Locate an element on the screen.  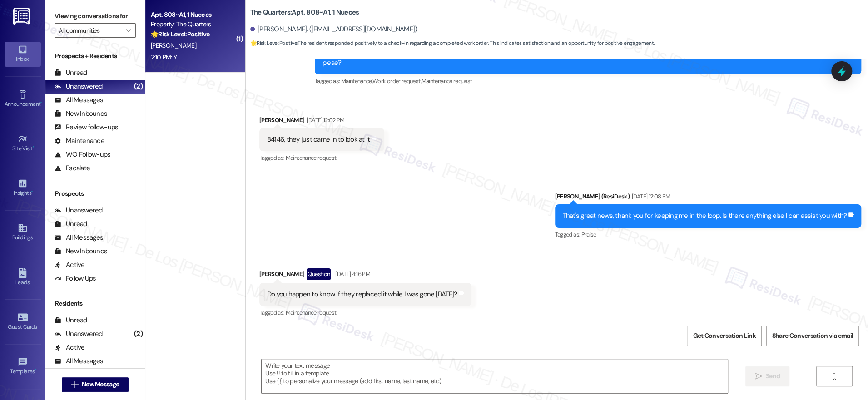
a: Guest Cards is located at coordinates (23, 323).